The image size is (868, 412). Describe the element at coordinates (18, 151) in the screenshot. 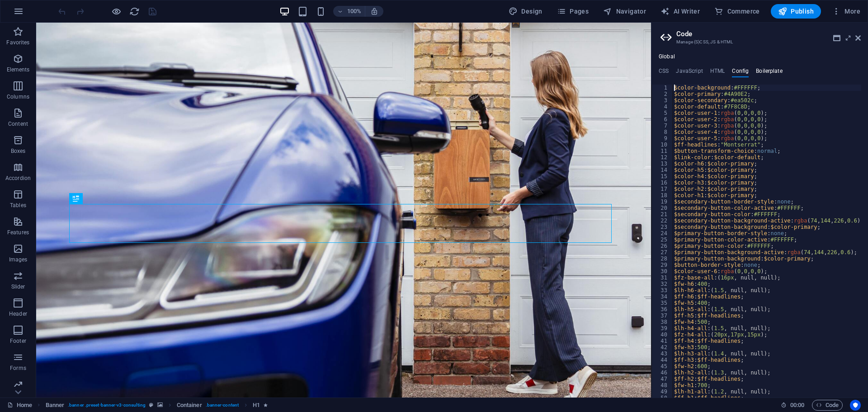

I see `p: Boxes` at that location.